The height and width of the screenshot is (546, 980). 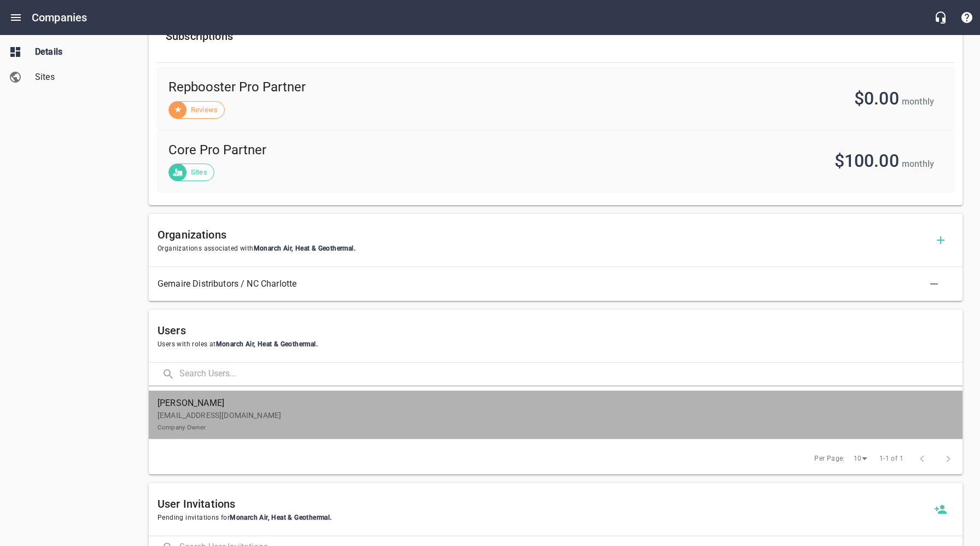 I want to click on span: $100.00, so click(x=867, y=160).